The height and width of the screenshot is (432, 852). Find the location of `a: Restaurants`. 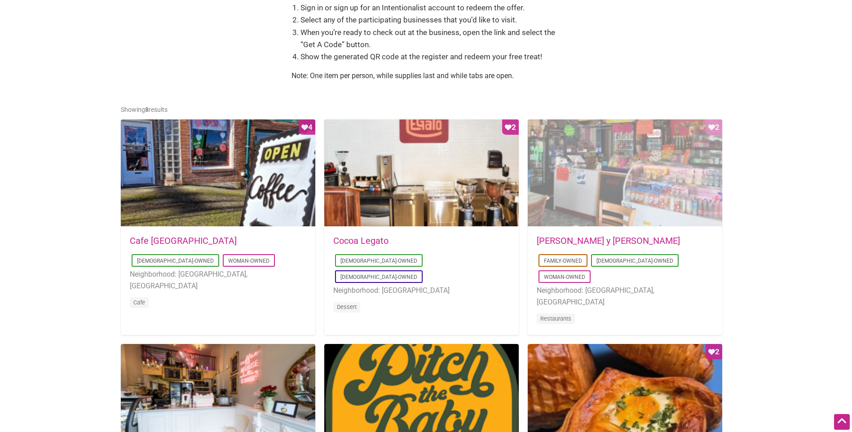

a: Restaurants is located at coordinates (556, 319).